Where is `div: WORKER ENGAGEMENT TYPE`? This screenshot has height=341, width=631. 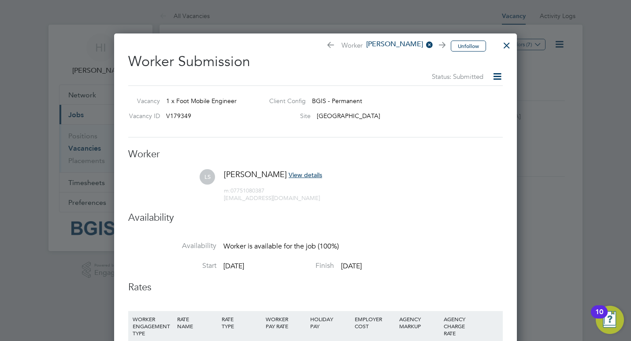 div: WORKER ENGAGEMENT TYPE is located at coordinates (153, 326).